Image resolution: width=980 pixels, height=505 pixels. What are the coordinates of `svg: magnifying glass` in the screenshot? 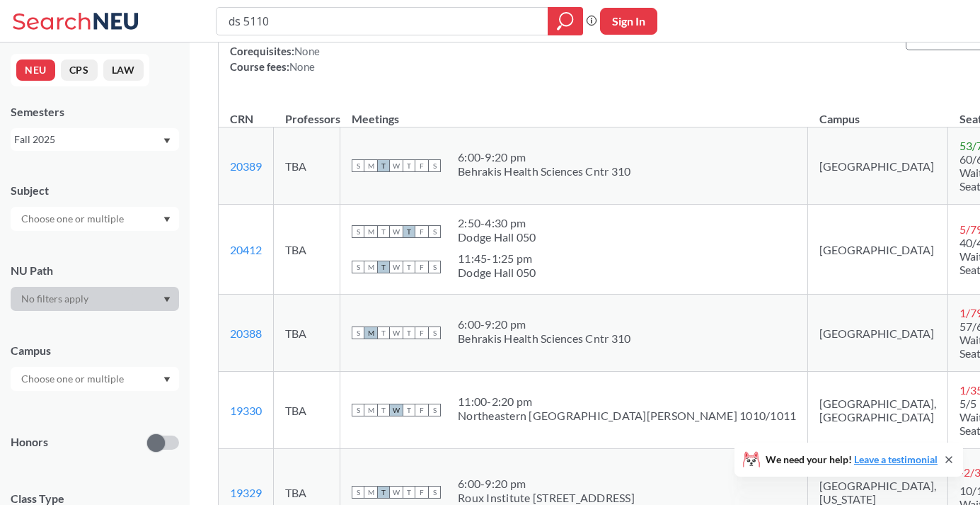 It's located at (566, 21).